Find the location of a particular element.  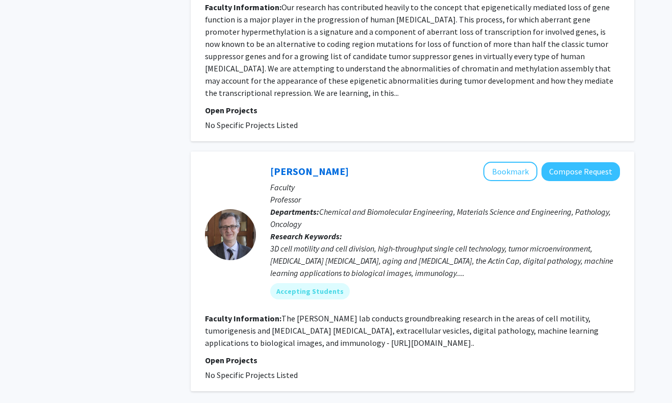

p: Faculty is located at coordinates (445, 187).